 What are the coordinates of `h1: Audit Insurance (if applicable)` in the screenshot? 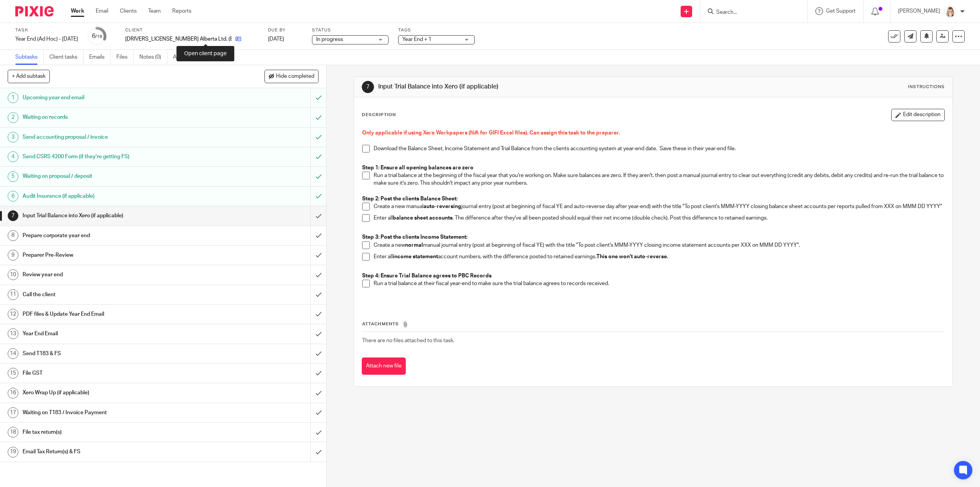 It's located at (116, 196).